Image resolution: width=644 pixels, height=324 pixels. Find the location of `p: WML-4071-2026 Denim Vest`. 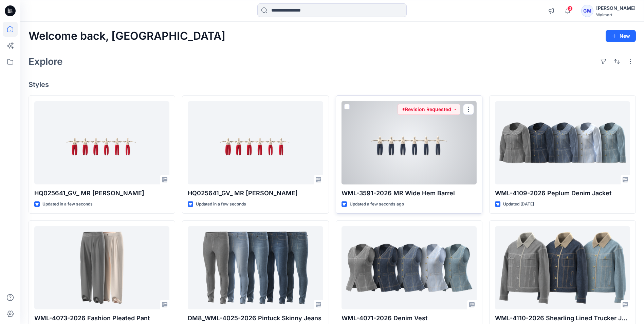

p: WML-4071-2026 Denim Vest is located at coordinates (409, 318).